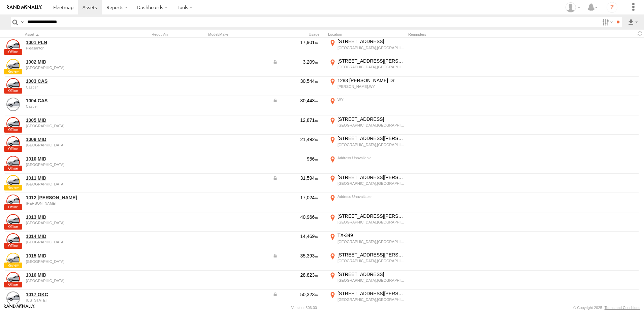 The image size is (644, 311). What do you see at coordinates (607, 22) in the screenshot?
I see `label: Search Filter Options` at bounding box center [607, 22].